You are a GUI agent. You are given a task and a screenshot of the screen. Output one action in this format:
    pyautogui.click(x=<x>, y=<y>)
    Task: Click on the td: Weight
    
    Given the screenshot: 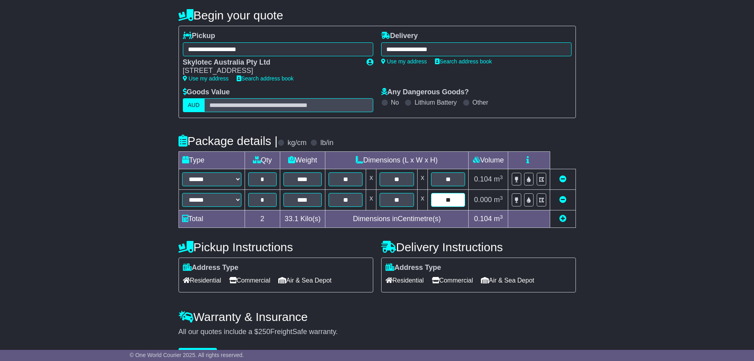 What is the action you would take?
    pyautogui.click(x=302, y=160)
    